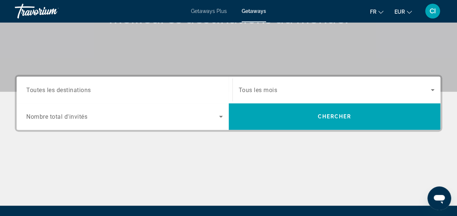  Describe the element at coordinates (209, 11) in the screenshot. I see `a: Getaways Plus` at that location.